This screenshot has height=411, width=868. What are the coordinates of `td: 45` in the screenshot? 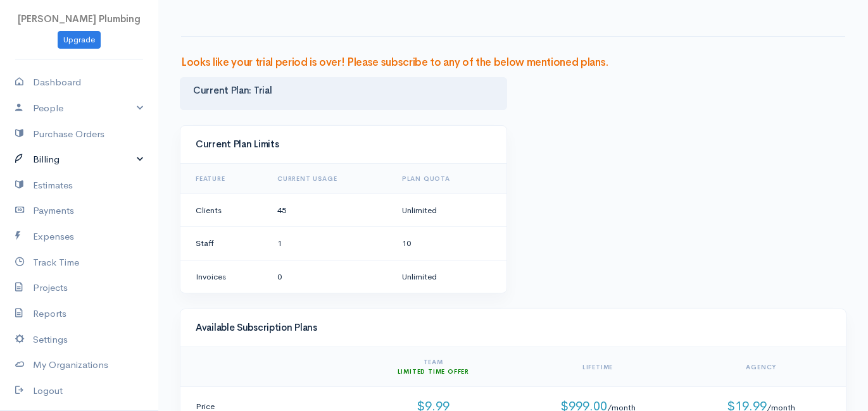 It's located at (329, 210).